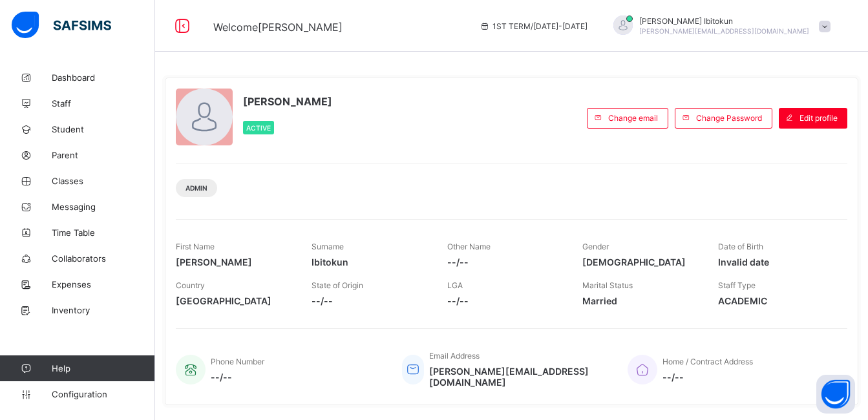 This screenshot has width=868, height=420. Describe the element at coordinates (197, 188) in the screenshot. I see `span: Admin` at that location.